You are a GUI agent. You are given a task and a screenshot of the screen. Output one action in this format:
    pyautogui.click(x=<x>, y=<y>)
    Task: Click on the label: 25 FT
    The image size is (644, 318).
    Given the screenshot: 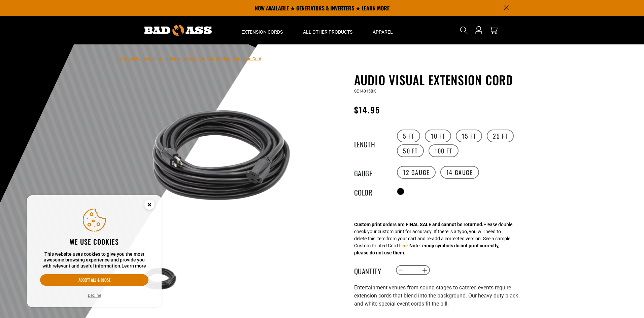 What is the action you would take?
    pyautogui.click(x=501, y=136)
    